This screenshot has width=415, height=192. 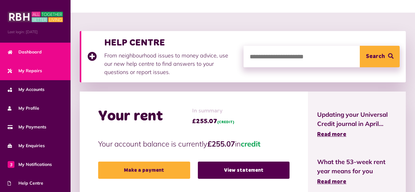 What do you see at coordinates (194, 144) in the screenshot?
I see `p: Your account balance is currently in` at bounding box center [194, 144].